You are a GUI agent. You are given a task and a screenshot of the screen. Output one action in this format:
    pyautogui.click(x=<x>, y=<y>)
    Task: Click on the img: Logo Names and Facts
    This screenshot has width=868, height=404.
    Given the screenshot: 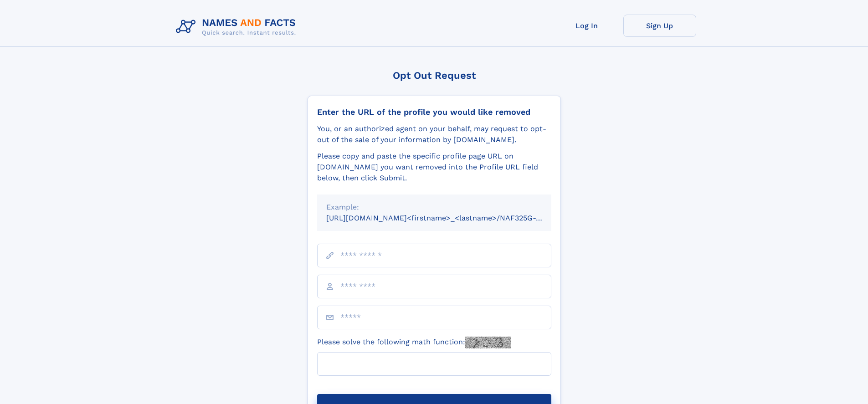 What is the action you would take?
    pyautogui.click(x=238, y=27)
    